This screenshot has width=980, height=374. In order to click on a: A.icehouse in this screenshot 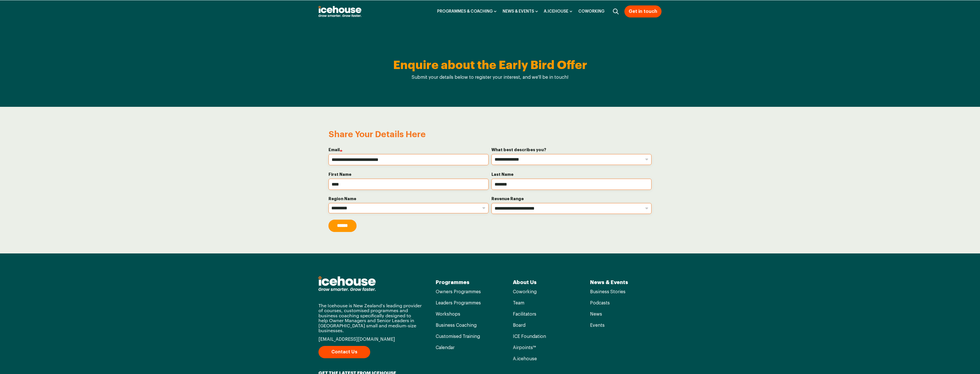, I will do `click(549, 359)`.